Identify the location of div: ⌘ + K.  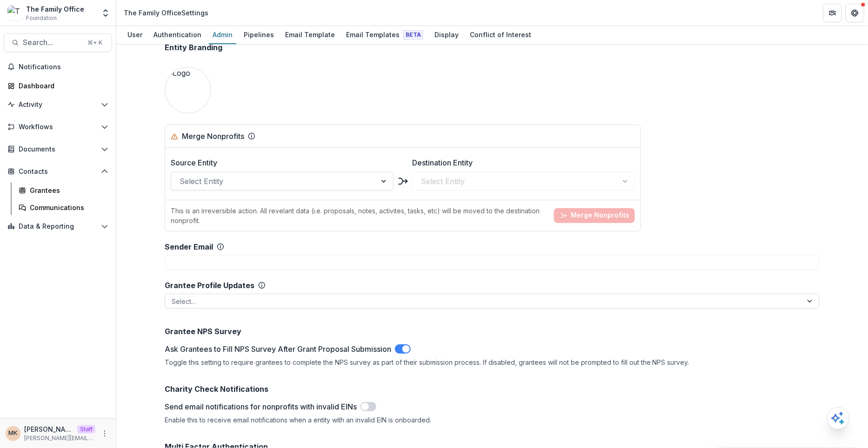
(95, 43).